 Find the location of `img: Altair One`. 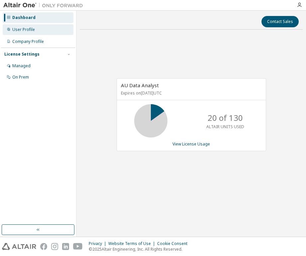

img: Altair One is located at coordinates (45, 5).